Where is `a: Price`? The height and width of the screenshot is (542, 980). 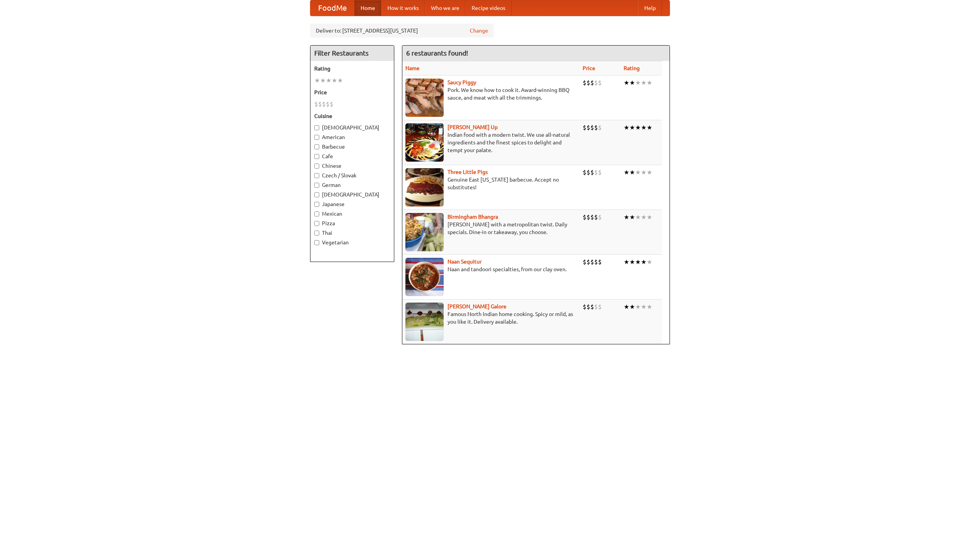
a: Price is located at coordinates (589, 68).